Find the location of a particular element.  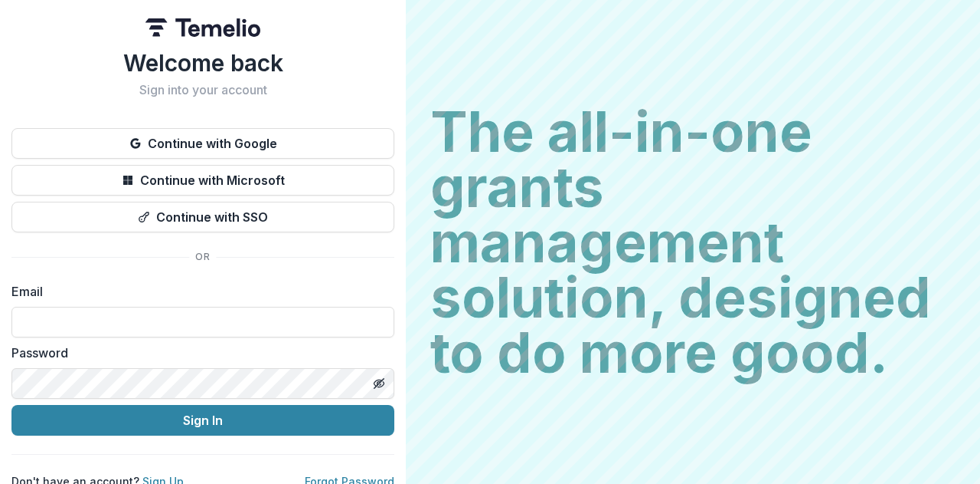

h1: Welcome back is located at coordinates (203, 63).